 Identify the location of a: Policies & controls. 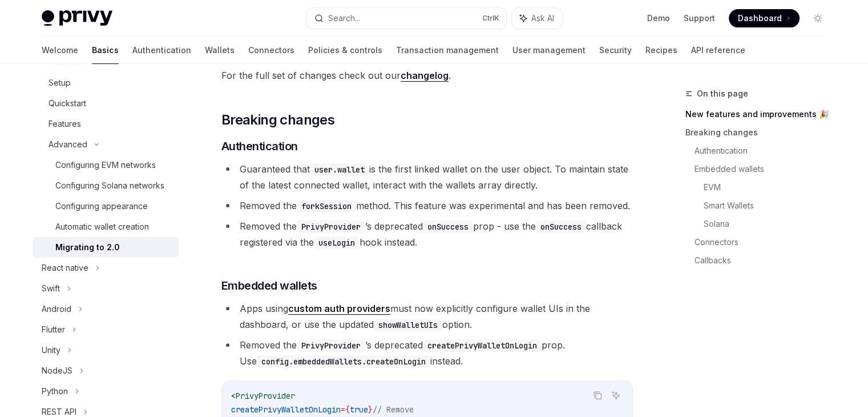
(345, 50).